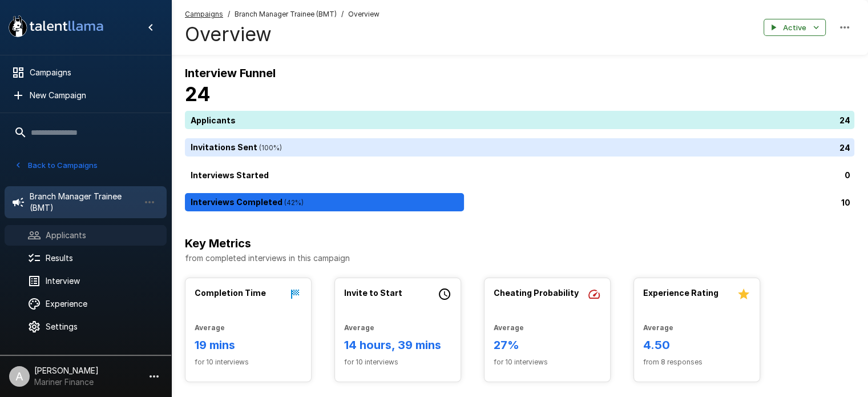  I want to click on b: Completion Time, so click(230, 293).